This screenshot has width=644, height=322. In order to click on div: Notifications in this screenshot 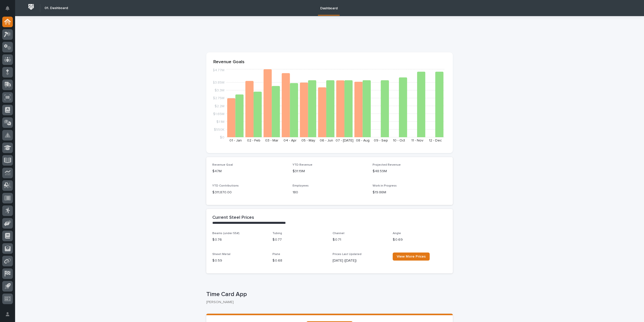, I will do `click(10, 10)`.